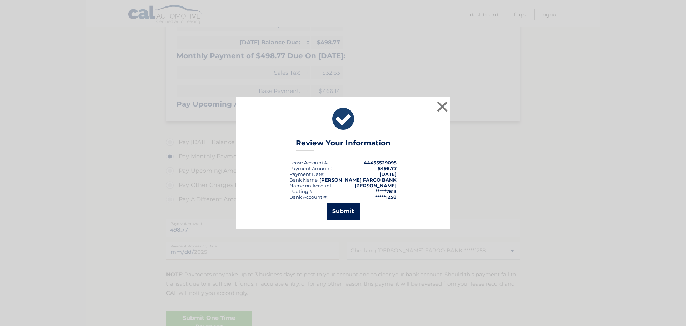  I want to click on strong: 44455529095, so click(380, 163).